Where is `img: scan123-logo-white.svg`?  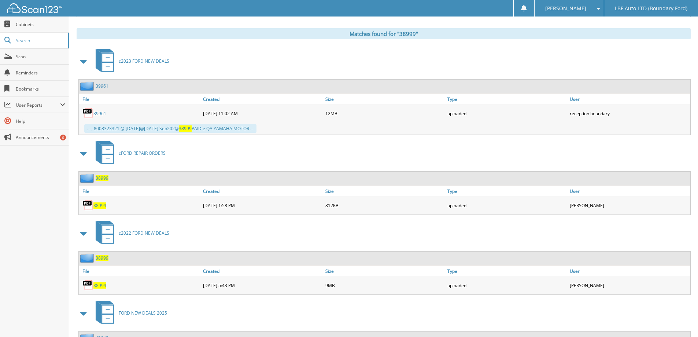
img: scan123-logo-white.svg is located at coordinates (35, 8).